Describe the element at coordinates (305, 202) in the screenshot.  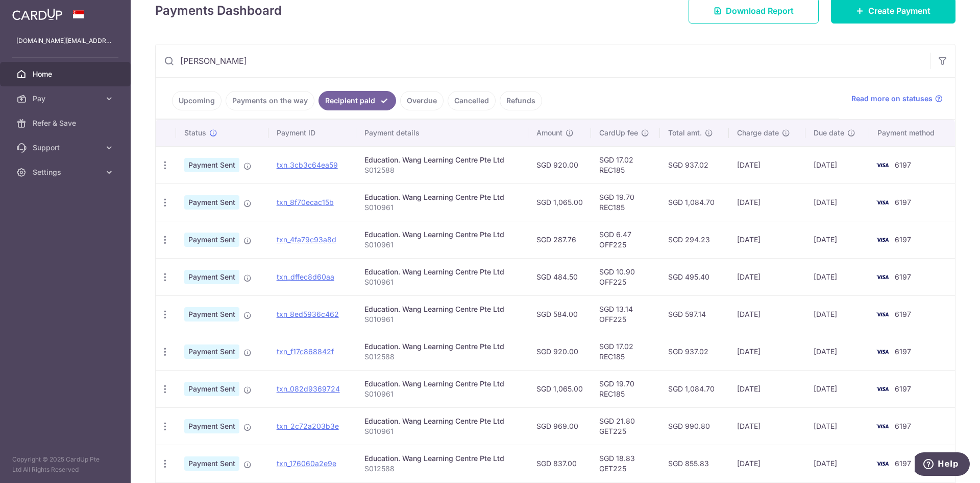
I see `a: txn_8f70ecac15b` at that location.